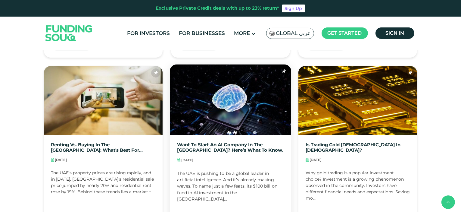 Image resolution: width=461 pixels, height=212 pixels. What do you see at coordinates (272, 33) in the screenshot?
I see `img: SA Flag` at bounding box center [272, 33].